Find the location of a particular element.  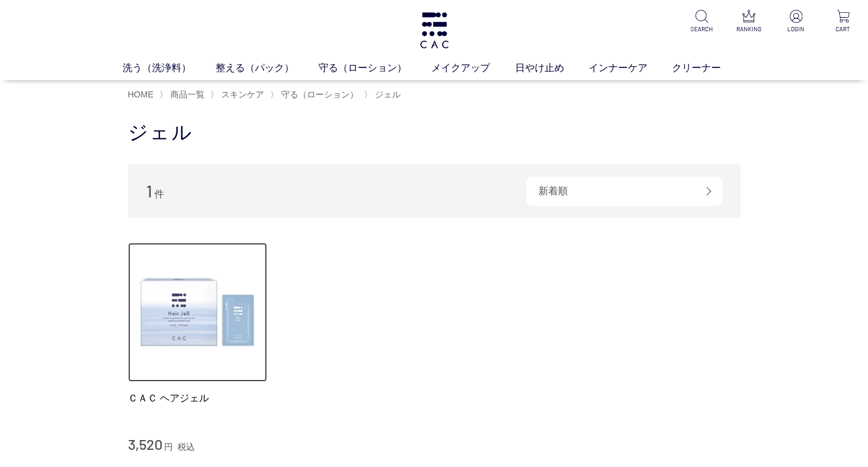

a: インナーケア is located at coordinates (630, 68).